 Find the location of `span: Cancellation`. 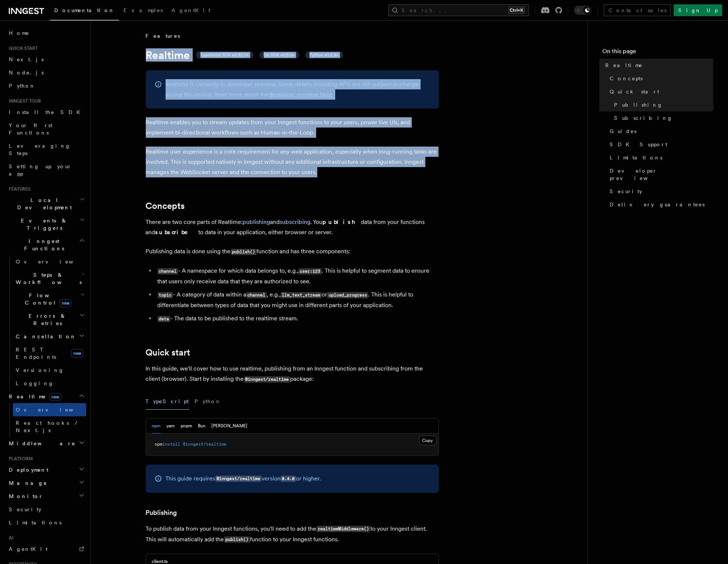

span: Cancellation is located at coordinates (44, 337).